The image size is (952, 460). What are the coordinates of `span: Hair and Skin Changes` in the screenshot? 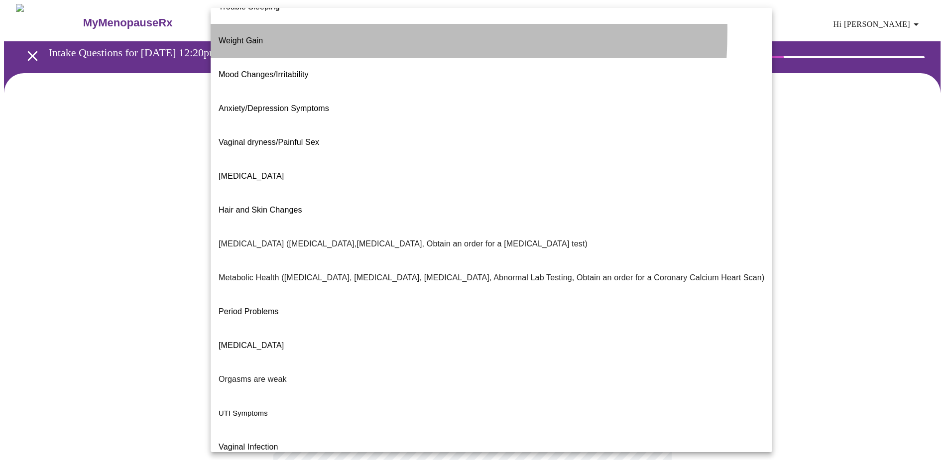 It's located at (260, 210).